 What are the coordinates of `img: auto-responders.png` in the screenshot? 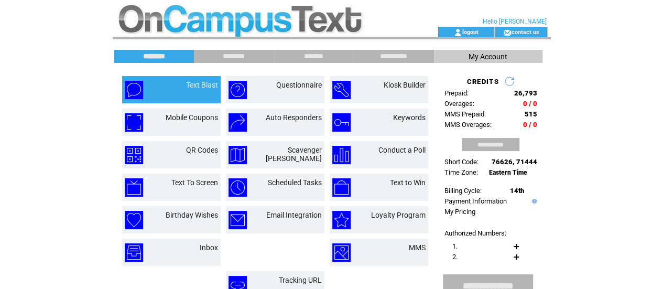 It's located at (238, 122).